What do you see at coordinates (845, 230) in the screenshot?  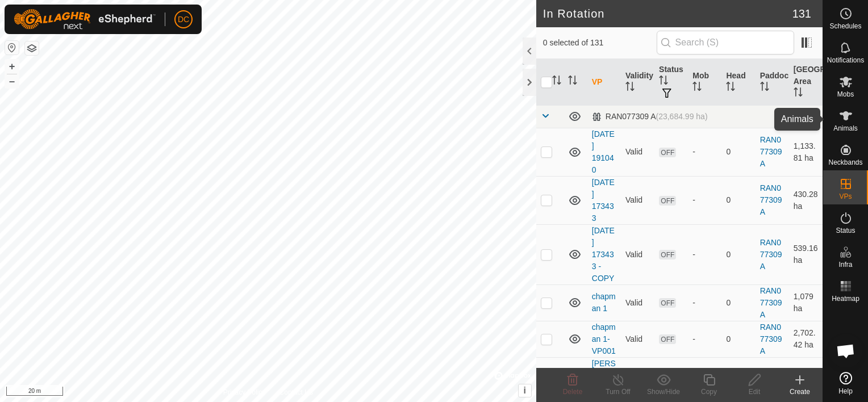 I see `span: Status` at bounding box center [845, 230].